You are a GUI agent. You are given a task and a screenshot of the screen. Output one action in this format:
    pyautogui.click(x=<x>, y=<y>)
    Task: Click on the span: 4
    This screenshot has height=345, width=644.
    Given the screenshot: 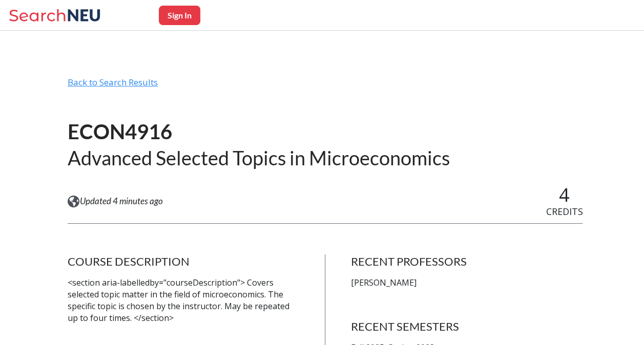 What is the action you would take?
    pyautogui.click(x=564, y=194)
    